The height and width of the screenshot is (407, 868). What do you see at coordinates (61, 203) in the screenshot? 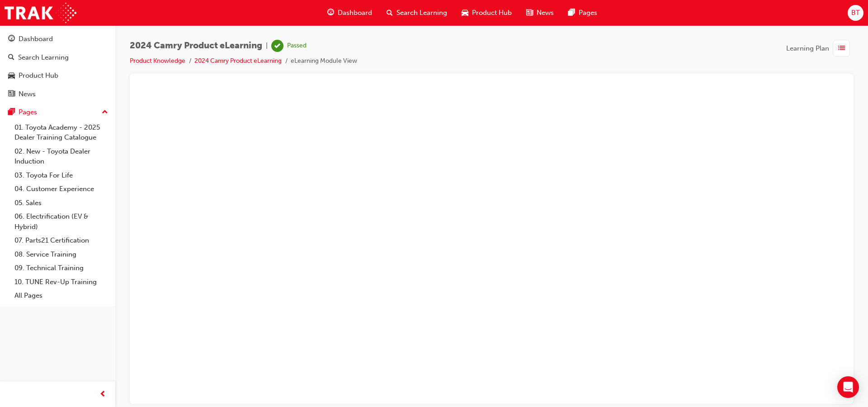
I see `a: 05. Sales` at bounding box center [61, 203].